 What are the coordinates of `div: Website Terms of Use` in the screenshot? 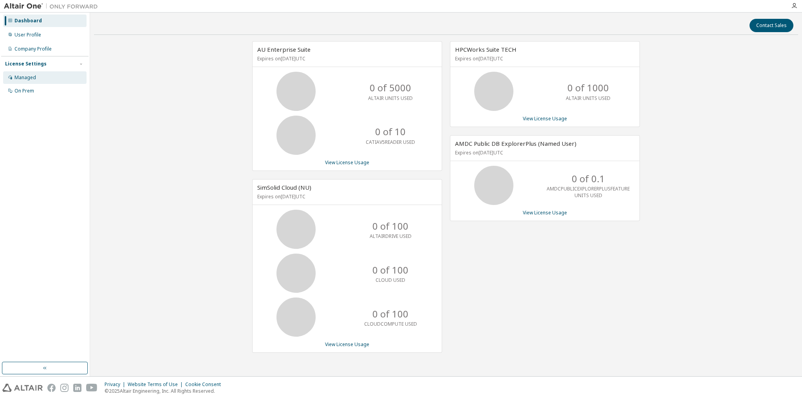 It's located at (156, 384).